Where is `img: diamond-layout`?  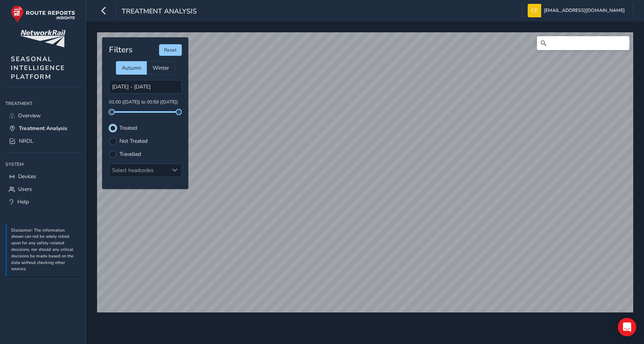 img: diamond-layout is located at coordinates (534, 10).